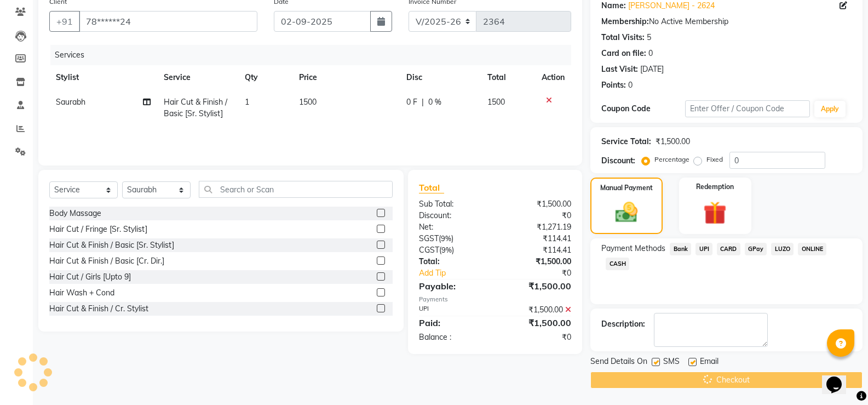 The height and width of the screenshot is (405, 868). What do you see at coordinates (431, 187) in the screenshot?
I see `span: Total` at bounding box center [431, 187].